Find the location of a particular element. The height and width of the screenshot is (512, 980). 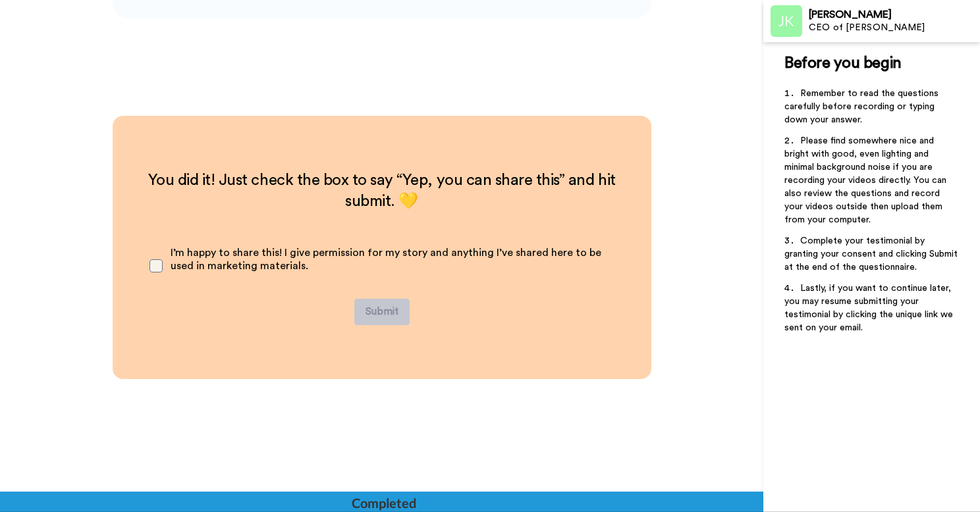

span: I’m happy to share this! I give permission for my story and anything I’ve shared here to be used ... is located at coordinates (388, 260).